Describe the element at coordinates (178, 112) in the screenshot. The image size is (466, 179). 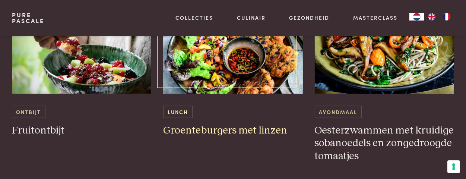
I see `span: Lunch` at that location.